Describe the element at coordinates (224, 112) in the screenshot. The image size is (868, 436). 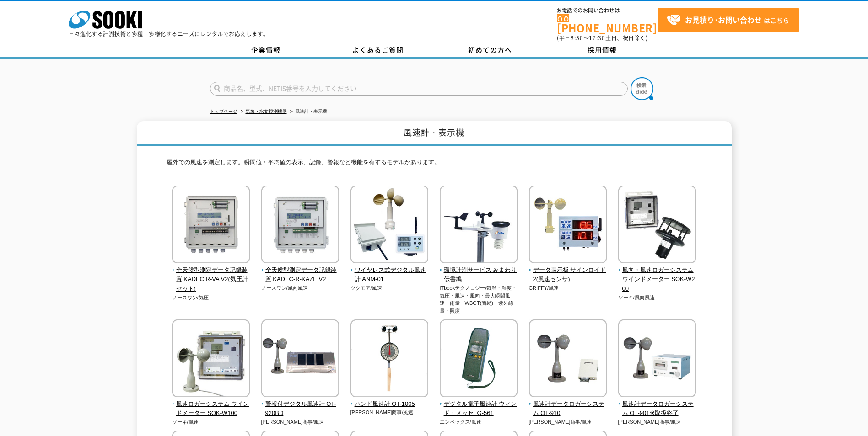
I see `a: トップページ` at that location.